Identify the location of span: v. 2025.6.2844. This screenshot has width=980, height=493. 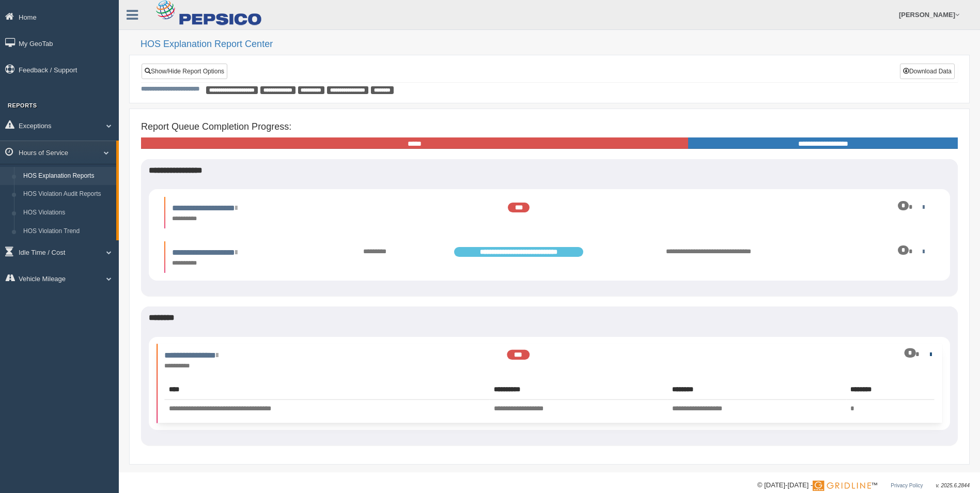
(953, 486).